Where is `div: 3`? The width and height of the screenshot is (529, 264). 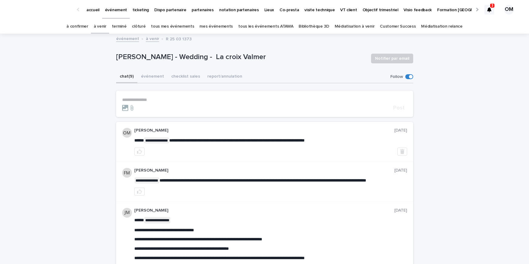
div: 3 is located at coordinates (490, 10).